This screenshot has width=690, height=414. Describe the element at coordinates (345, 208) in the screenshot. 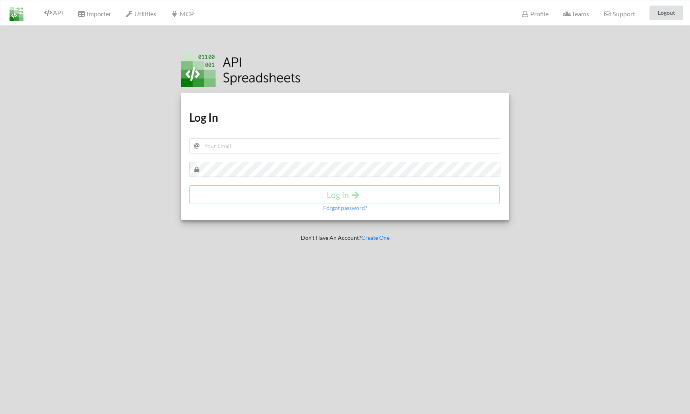

I see `p: Forgot password?` at that location.